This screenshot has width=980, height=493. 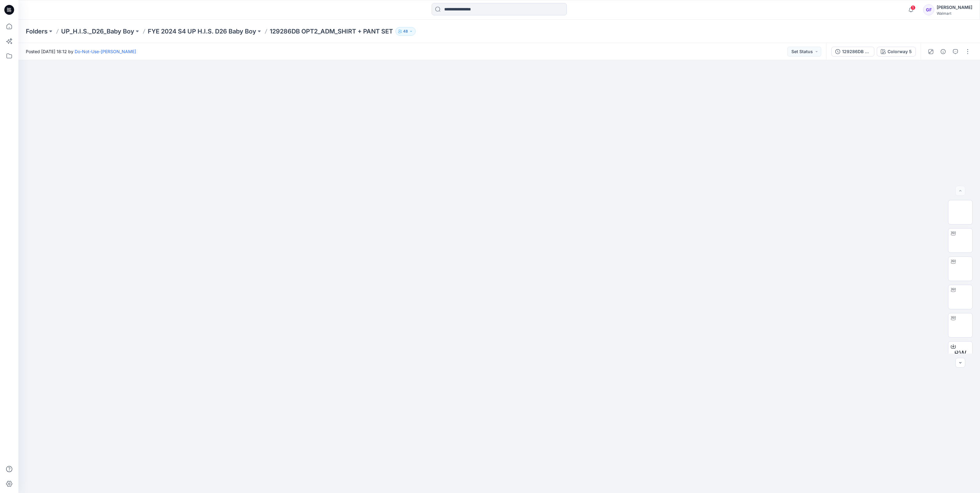 I want to click on p: FYE 2024 S4 UP H.I.S. D26 Baby Boy, so click(x=201, y=31).